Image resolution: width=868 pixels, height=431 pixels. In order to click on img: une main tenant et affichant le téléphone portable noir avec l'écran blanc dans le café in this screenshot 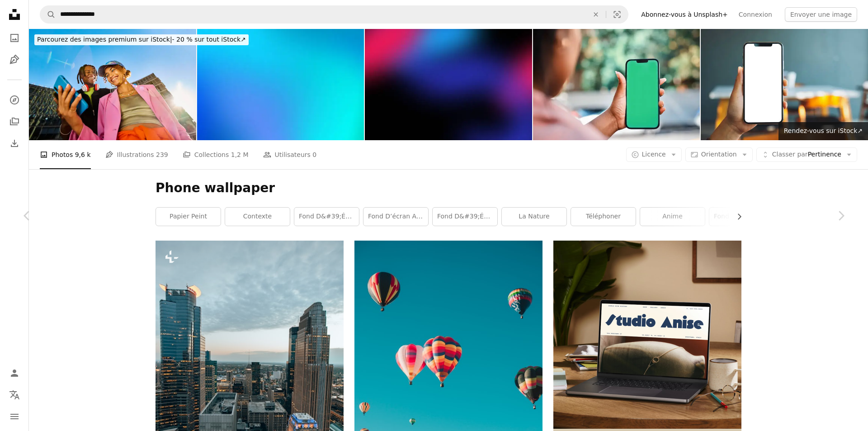, I will do `click(784, 84)`.